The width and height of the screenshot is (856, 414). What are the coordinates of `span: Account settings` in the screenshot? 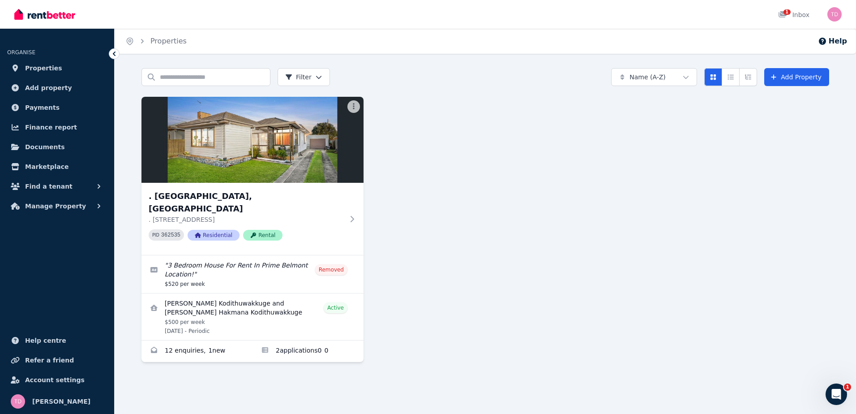 It's located at (55, 380).